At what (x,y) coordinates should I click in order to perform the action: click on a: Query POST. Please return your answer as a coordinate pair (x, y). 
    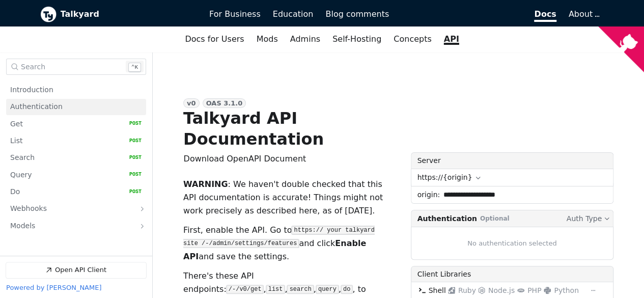
    Looking at the image, I should click on (76, 175).